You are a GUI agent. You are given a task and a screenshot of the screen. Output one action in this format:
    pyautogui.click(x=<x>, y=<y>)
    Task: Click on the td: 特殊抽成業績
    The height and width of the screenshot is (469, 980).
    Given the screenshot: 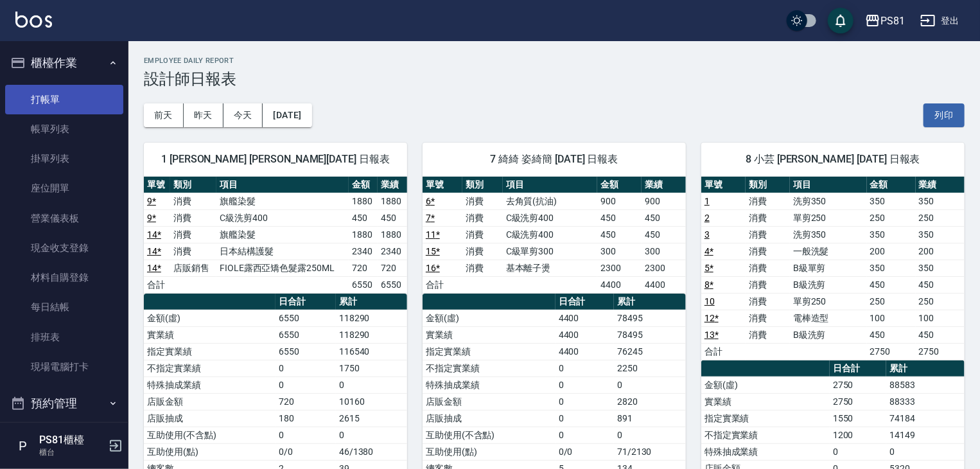 What is the action you would take?
    pyautogui.click(x=210, y=385)
    